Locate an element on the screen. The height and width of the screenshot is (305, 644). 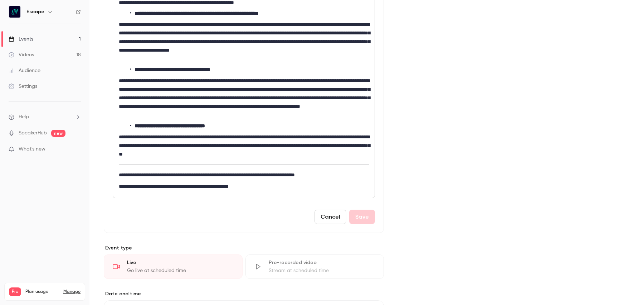
div: Live is located at coordinates (180, 263).